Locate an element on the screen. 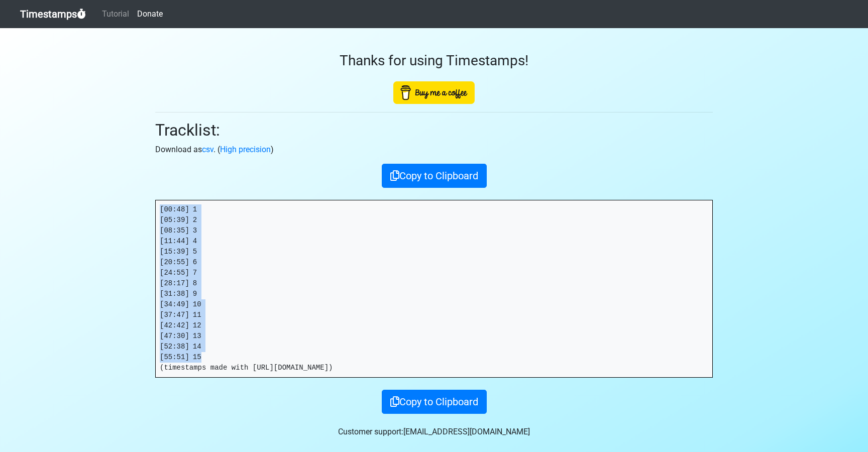 This screenshot has height=452, width=868. pre: [00:48] 1 [05:39] 2 [08:35] 3 [11:44] 4 [15:39] 5 [20:55] 6 [24:55] 7 [28:17] 8 [31:38] 9 [34:49]... is located at coordinates (434, 289).